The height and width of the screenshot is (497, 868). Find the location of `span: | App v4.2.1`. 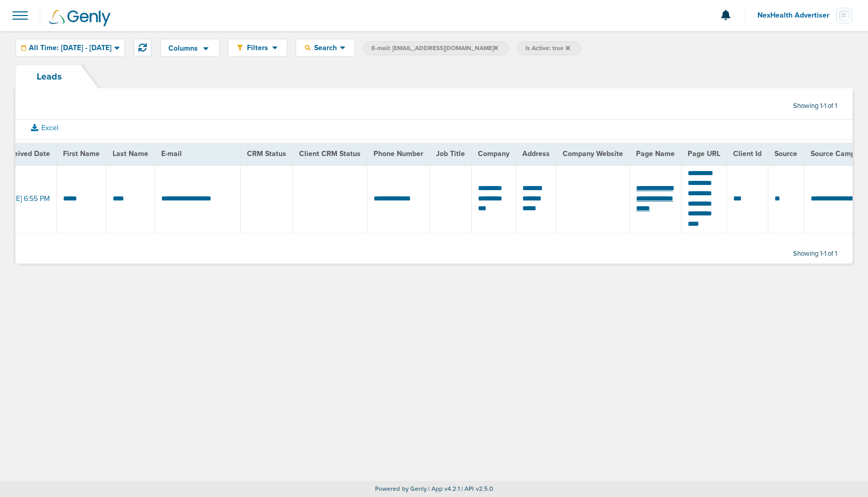

span: | App v4.2.1 is located at coordinates (444, 489).